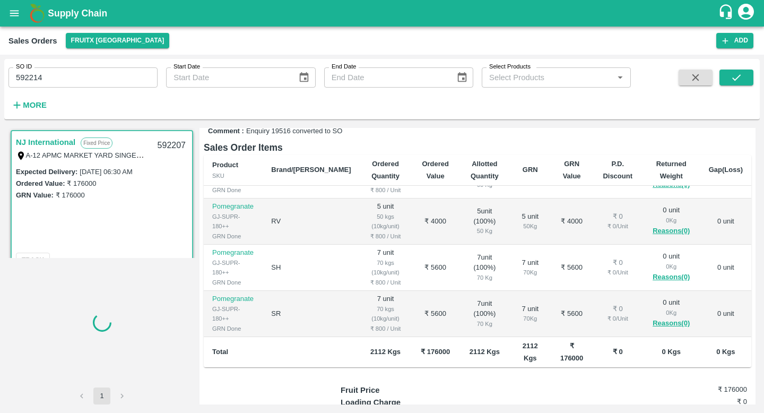  I want to click on div: ₹ 800 / Unit, so click(386, 190).